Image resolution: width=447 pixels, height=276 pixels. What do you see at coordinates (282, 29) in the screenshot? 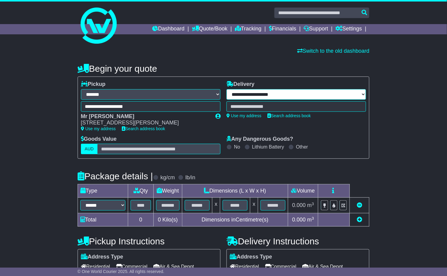
I see `a: Financials` at bounding box center [282, 29].